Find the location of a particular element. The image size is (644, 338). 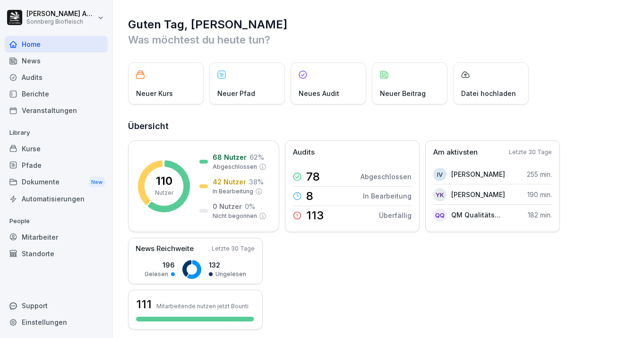

div: Mitarbeiter is located at coordinates (56, 237).